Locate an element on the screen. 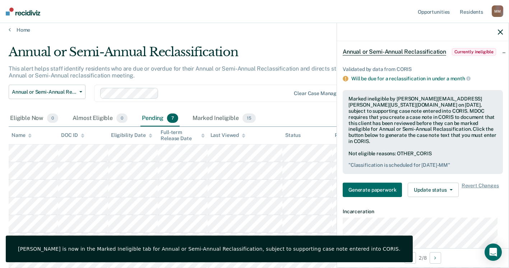 This screenshot has width=509, height=268. div: 2 / 8 is located at coordinates (423, 257).